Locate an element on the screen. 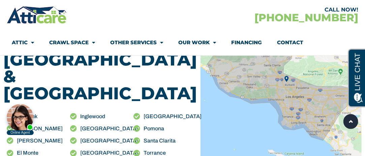 The image size is (365, 156). div: Need help? Chat with us now! is located at coordinates (17, 15).